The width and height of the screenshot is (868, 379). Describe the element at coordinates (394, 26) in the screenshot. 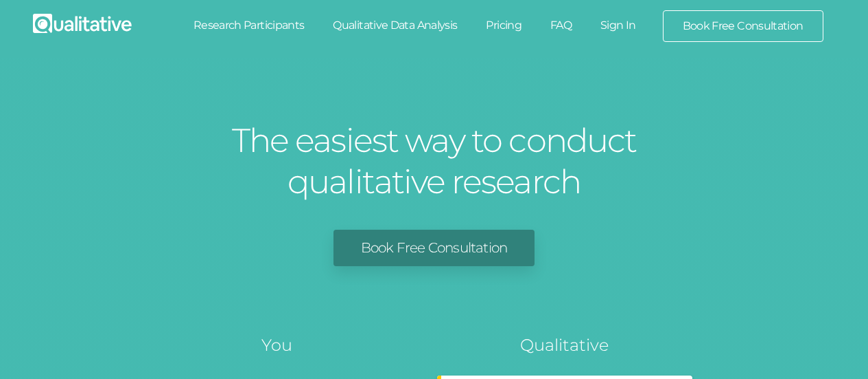

I see `a: Qualitative Data Analysis` at that location.